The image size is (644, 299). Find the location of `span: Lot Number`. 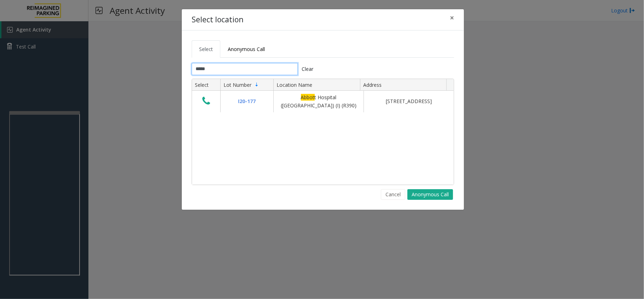

span: Lot Number is located at coordinates (238, 84).